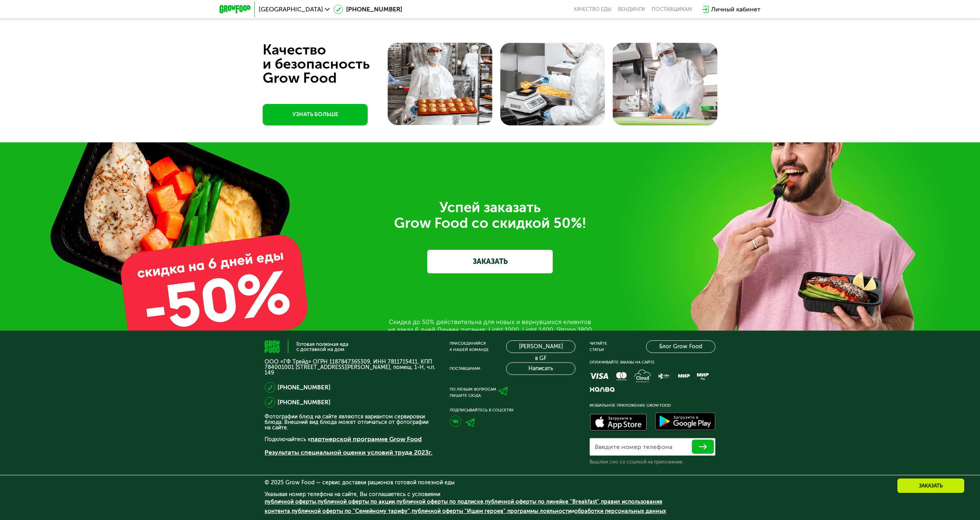 This screenshot has width=980, height=520. I want to click on a: Вендинги, so click(631, 9).